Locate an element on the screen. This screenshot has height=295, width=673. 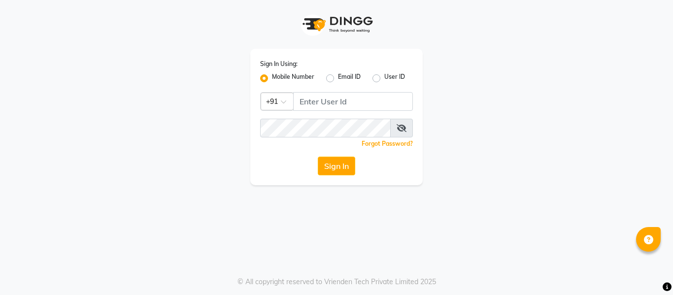
label: Email ID is located at coordinates (349, 78).